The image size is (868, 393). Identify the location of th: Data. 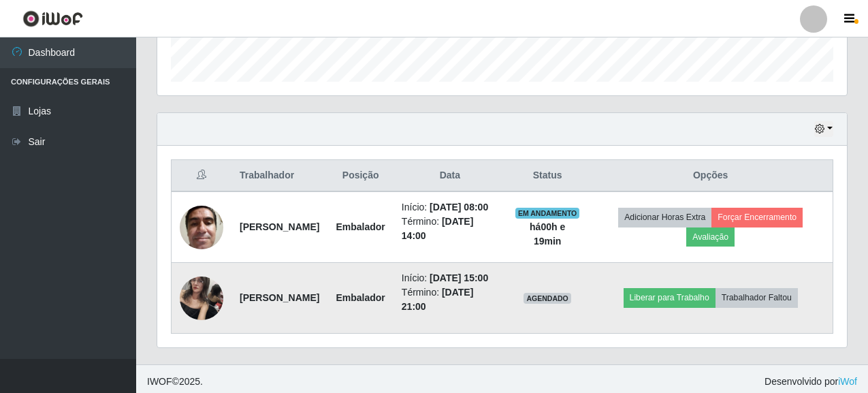
(451, 176).